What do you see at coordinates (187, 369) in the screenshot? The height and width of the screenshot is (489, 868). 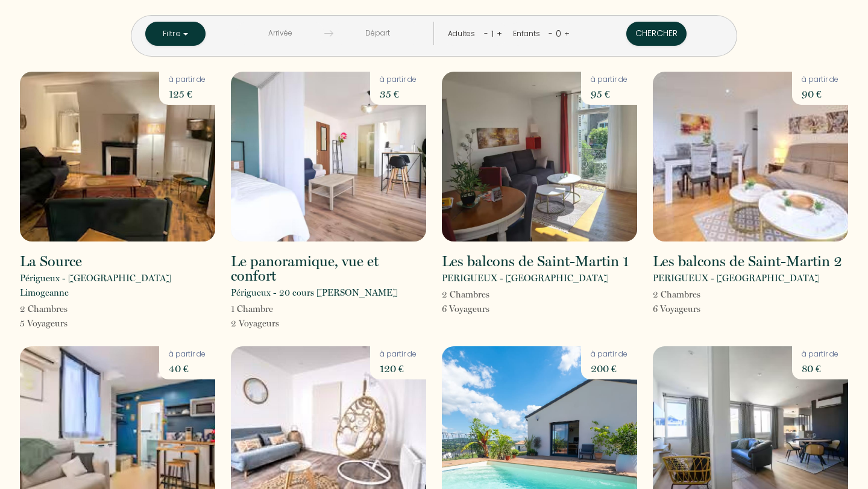 I see `p: 40 €` at bounding box center [187, 369].